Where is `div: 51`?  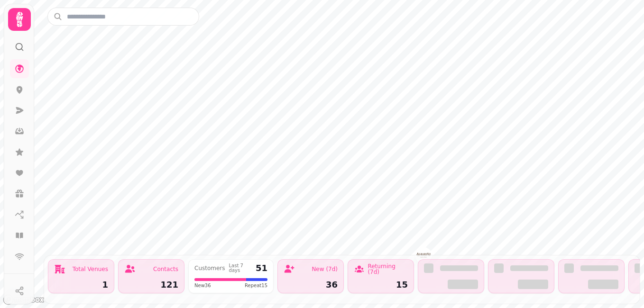
div: 51 is located at coordinates (261, 268).